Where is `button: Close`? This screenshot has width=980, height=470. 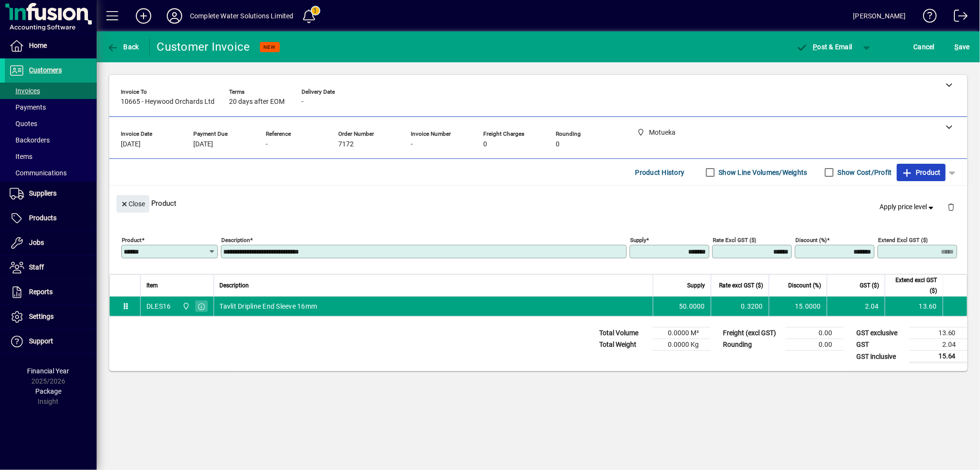 button: Close is located at coordinates (133, 204).